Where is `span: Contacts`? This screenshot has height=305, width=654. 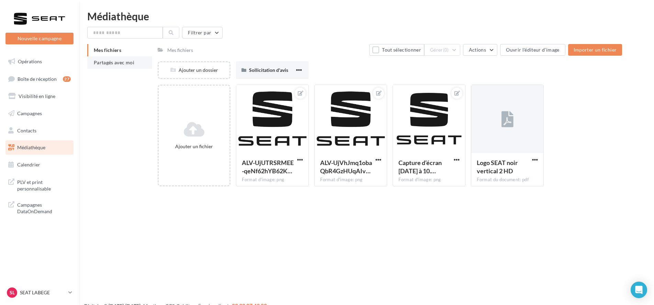 span: Contacts is located at coordinates (27, 130).